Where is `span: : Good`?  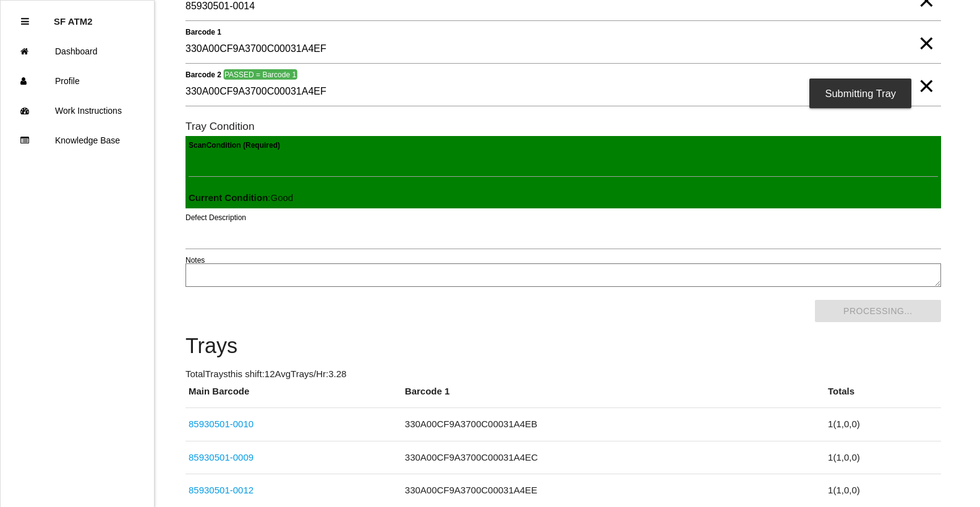 span: : Good is located at coordinates (241, 197).